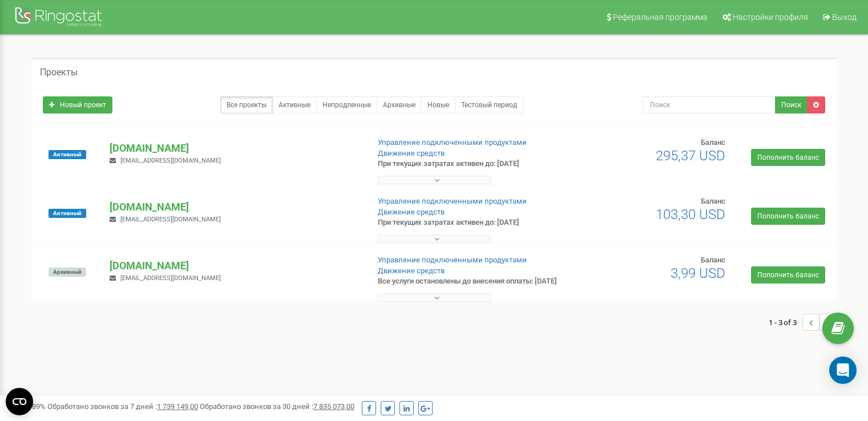  Describe the element at coordinates (333, 406) in the screenshot. I see `u: 7 835 073,00` at that location.